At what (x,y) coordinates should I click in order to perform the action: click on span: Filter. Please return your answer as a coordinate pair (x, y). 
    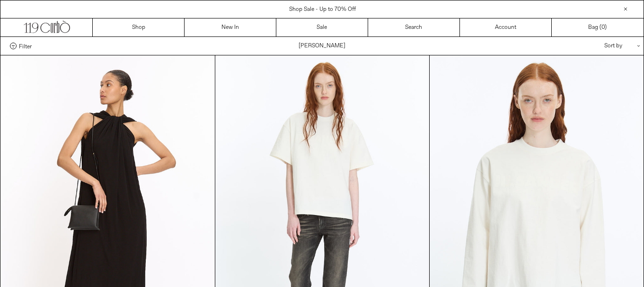
    Looking at the image, I should click on (25, 46).